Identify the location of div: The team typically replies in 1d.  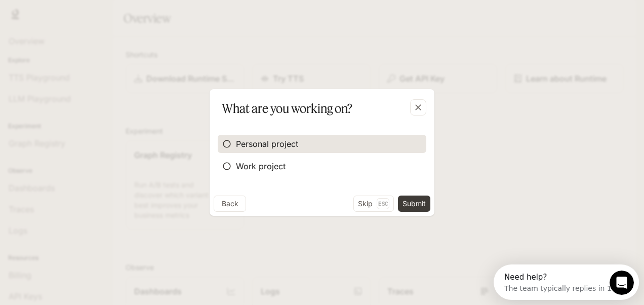
(66, 22).